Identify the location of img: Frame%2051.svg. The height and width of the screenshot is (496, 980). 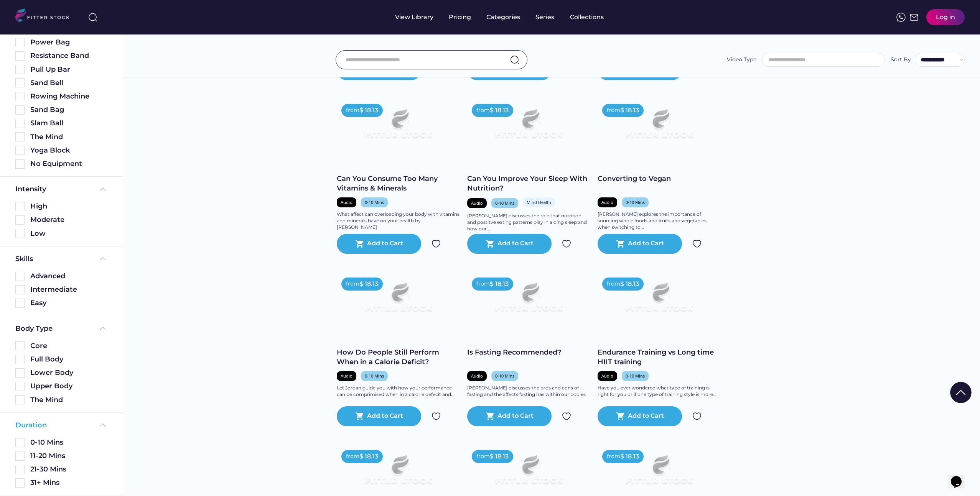
(915, 17).